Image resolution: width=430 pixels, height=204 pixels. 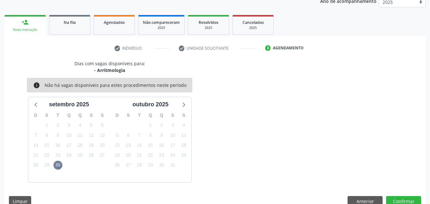 What do you see at coordinates (151, 125) in the screenshot?
I see `span: quarta-feira, 1 de outubro de 2025` at bounding box center [151, 125].